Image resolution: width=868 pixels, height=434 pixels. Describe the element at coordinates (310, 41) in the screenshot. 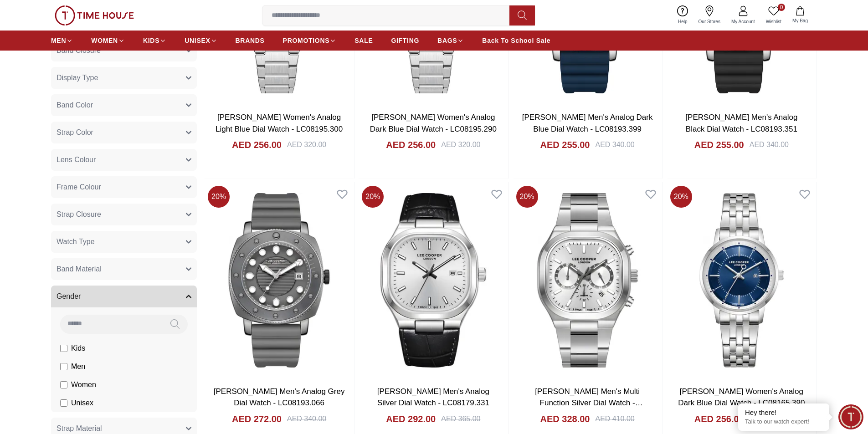

I see `a: PROMOTIONS` at that location.